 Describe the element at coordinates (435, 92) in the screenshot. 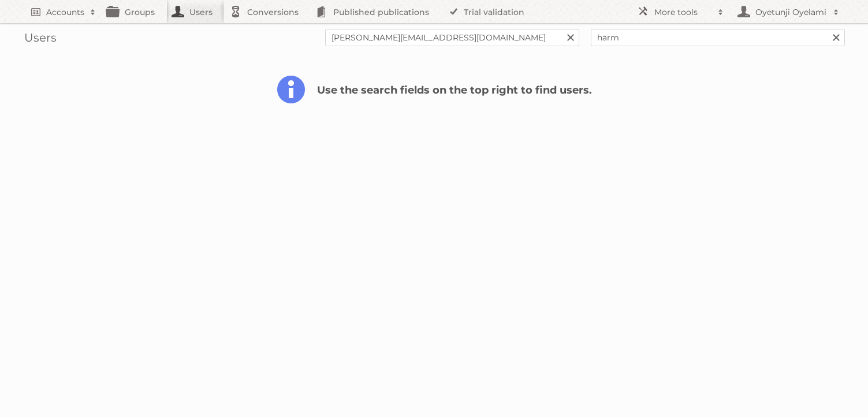

I see `h2: Use the search fields on the top right to find users.` at that location.